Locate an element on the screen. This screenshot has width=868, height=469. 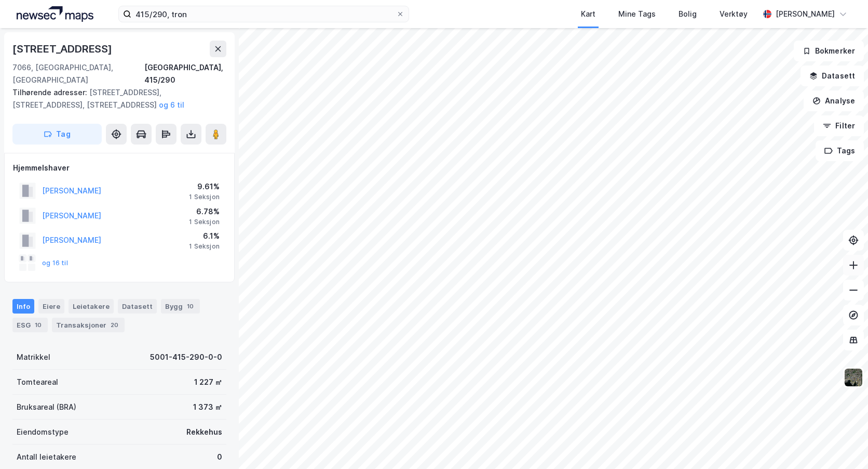
input: Søk på adresse, matrikkel, gårdeiere, leietakere eller personer is located at coordinates (264, 14).